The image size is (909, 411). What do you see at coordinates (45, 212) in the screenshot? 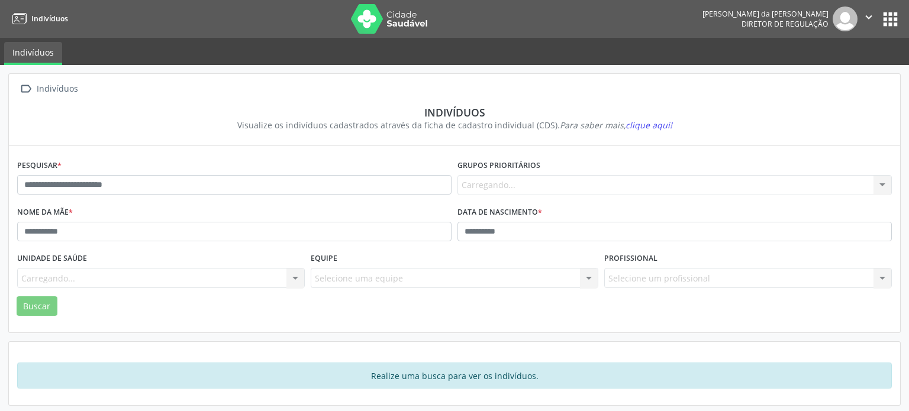
I see `label: Nome da mãe` at bounding box center [45, 212].